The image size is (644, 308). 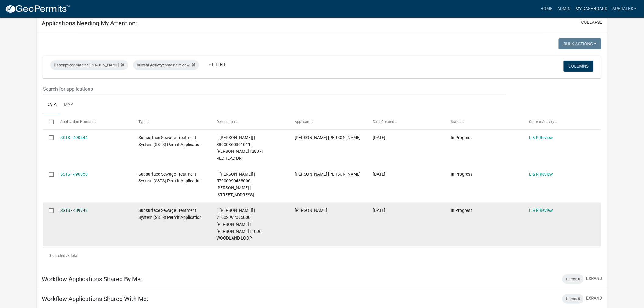 I want to click on span: 0 selected /, so click(x=58, y=255).